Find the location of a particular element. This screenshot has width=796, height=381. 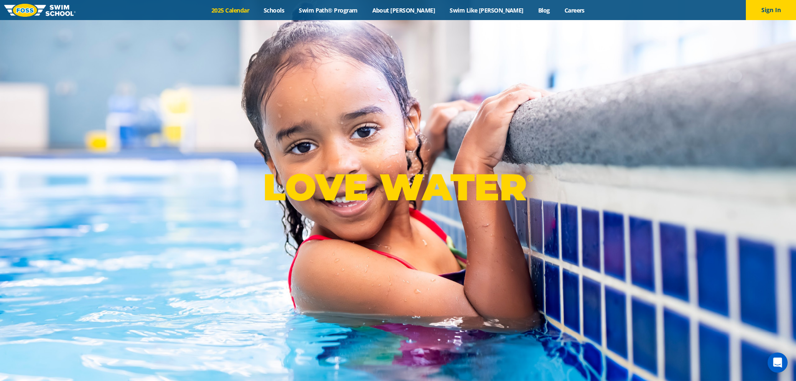

a: Blog is located at coordinates (544, 10).